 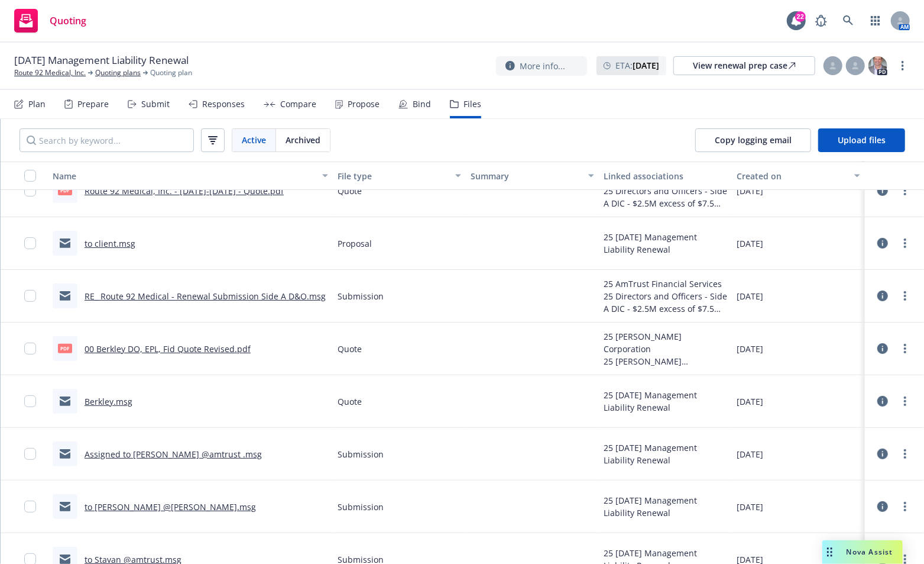 I want to click on div: Prepare, so click(x=93, y=104).